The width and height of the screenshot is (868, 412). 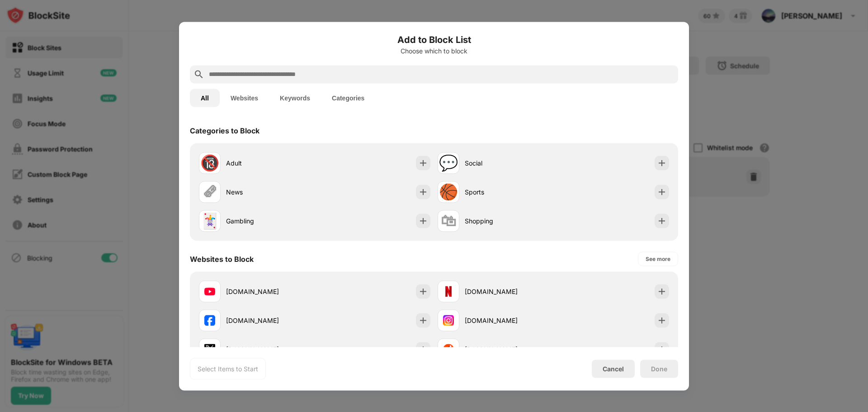 I want to click on div: Adult, so click(x=270, y=163).